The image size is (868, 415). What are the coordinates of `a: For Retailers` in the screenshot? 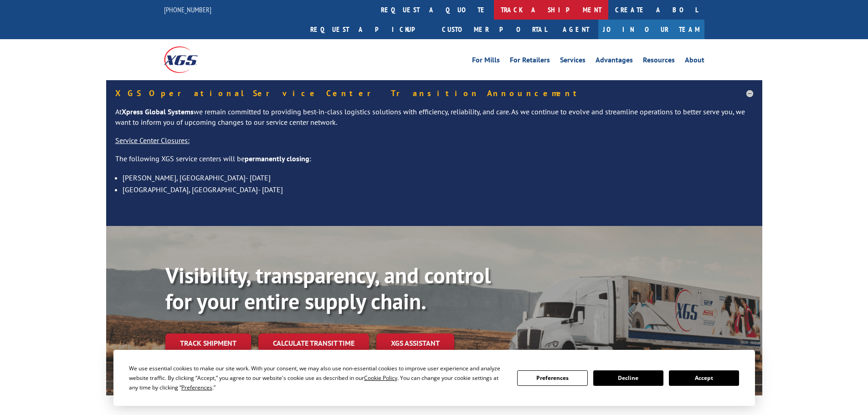 It's located at (530, 62).